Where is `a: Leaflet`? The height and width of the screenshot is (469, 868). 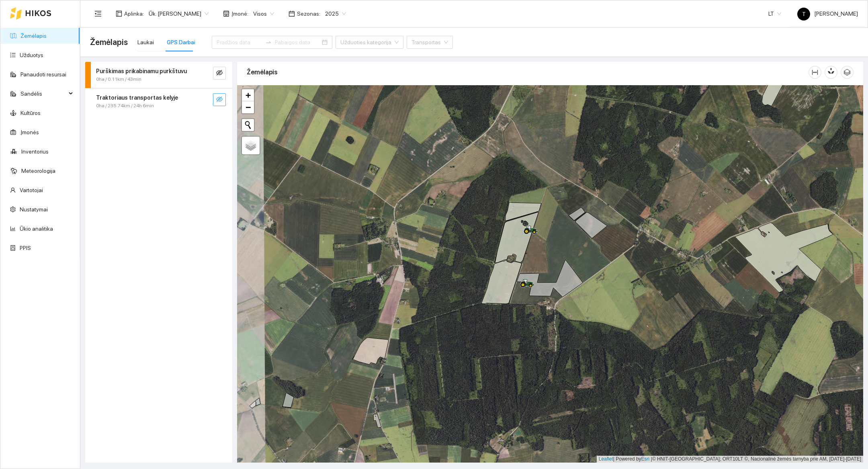
a: Leaflet is located at coordinates (606, 459).